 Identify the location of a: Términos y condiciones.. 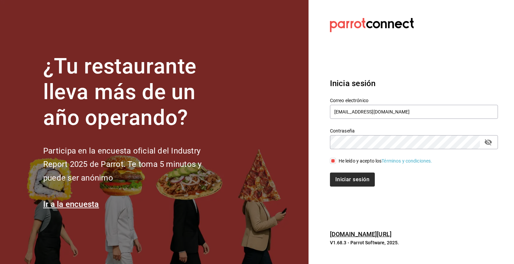
(406, 161).